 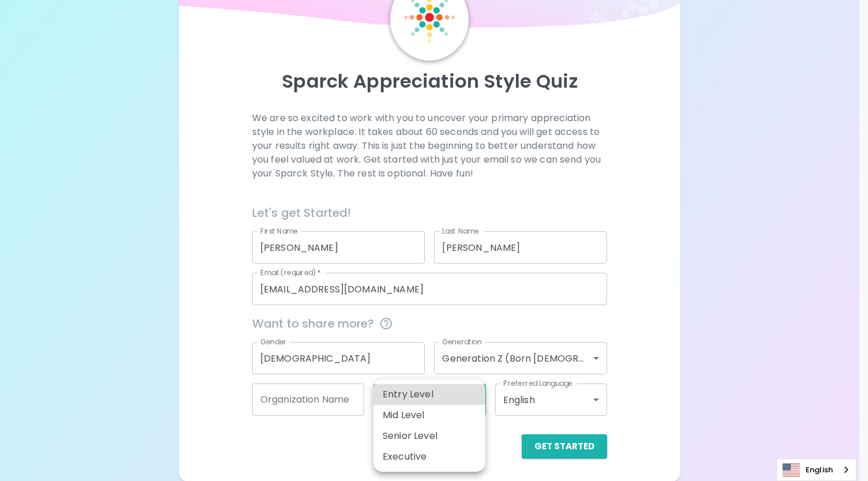 I want to click on div: Language, so click(x=816, y=469).